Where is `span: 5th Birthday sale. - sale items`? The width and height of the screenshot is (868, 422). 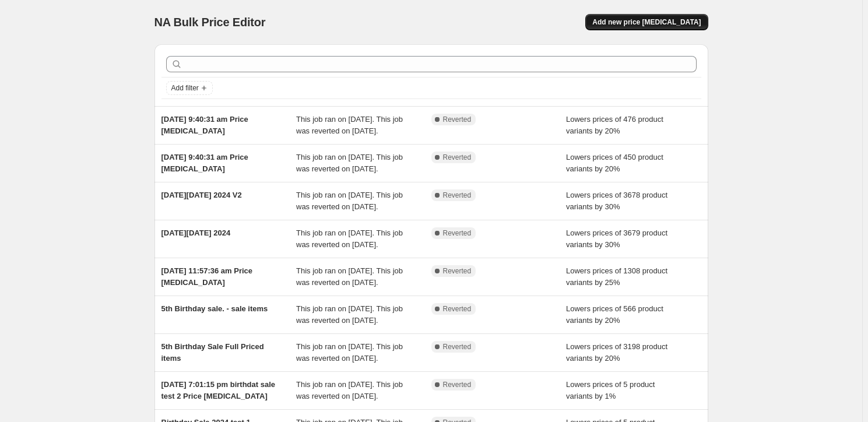
span: 5th Birthday sale. - sale items is located at coordinates (215, 308).